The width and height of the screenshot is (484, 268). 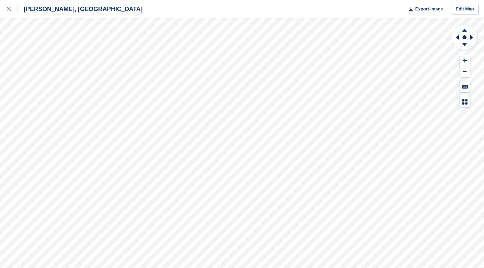 I want to click on span: Export Image, so click(x=428, y=9).